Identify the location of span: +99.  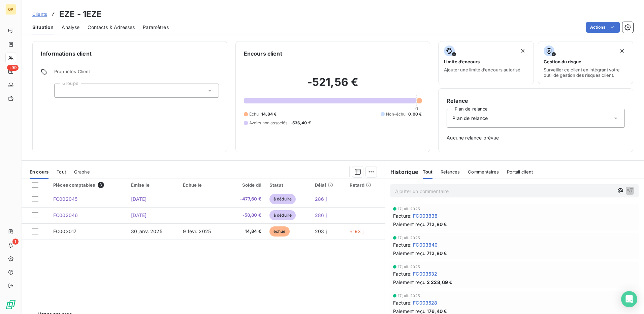
(12, 68).